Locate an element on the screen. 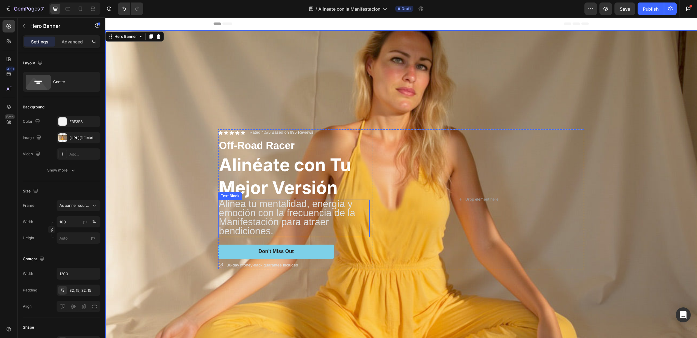 Image resolution: width=697 pixels, height=338 pixels. p: Advanced is located at coordinates (72, 42).